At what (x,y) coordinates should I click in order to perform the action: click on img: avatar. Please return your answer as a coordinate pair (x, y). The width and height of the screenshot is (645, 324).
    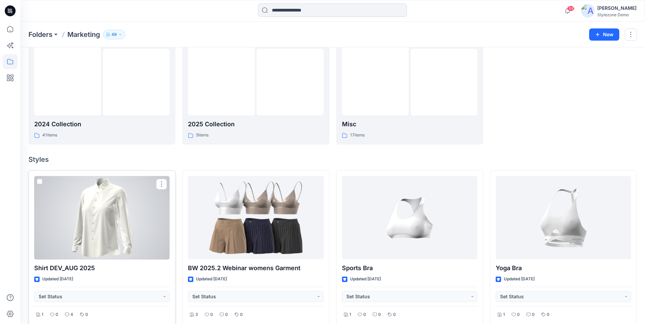
    Looking at the image, I should click on (588, 11).